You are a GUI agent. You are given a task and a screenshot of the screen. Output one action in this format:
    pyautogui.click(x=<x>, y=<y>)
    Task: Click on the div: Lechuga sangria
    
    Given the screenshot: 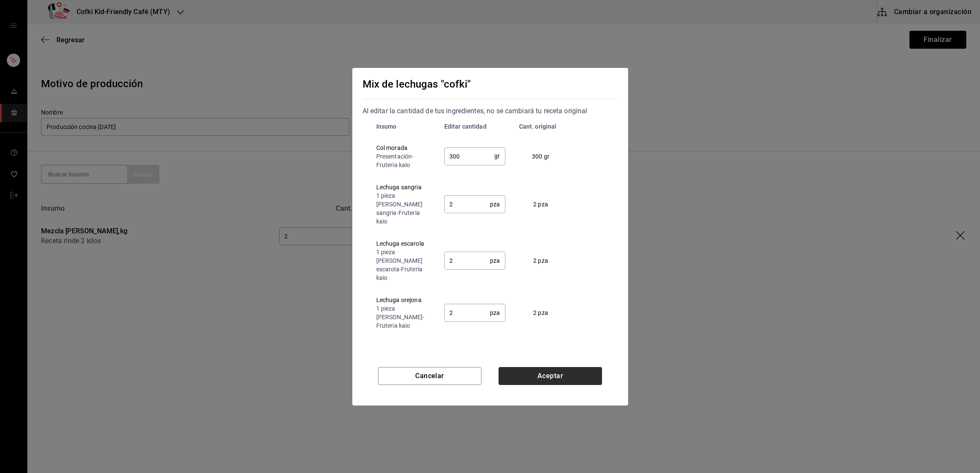 What is the action you would take?
    pyautogui.click(x=404, y=187)
    